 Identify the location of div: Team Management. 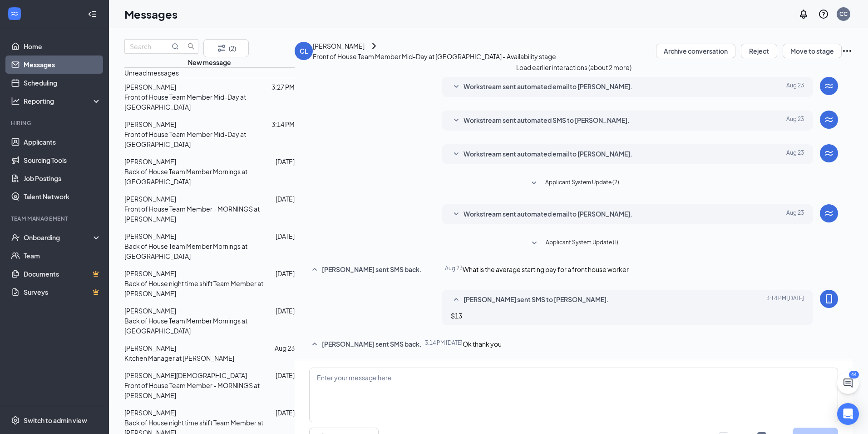
(55, 218).